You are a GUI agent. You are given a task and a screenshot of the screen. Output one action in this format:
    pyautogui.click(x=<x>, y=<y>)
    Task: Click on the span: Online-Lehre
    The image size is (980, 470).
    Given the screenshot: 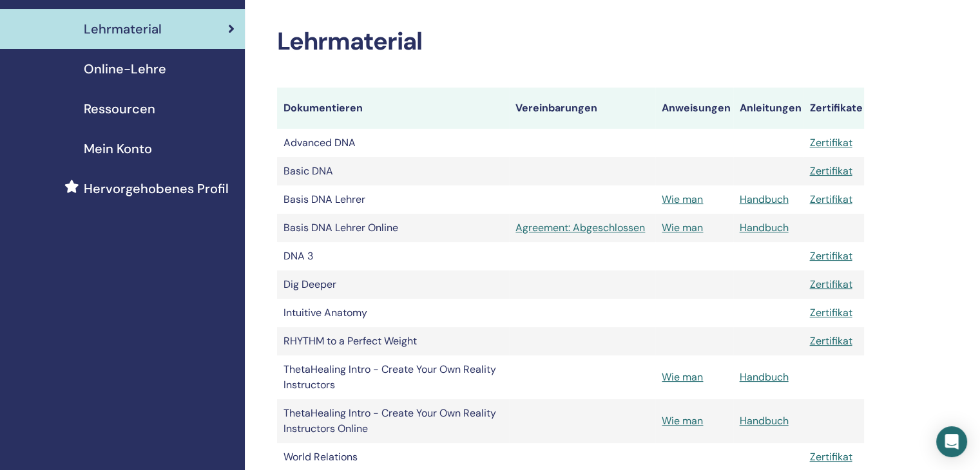 What is the action you would take?
    pyautogui.click(x=125, y=69)
    